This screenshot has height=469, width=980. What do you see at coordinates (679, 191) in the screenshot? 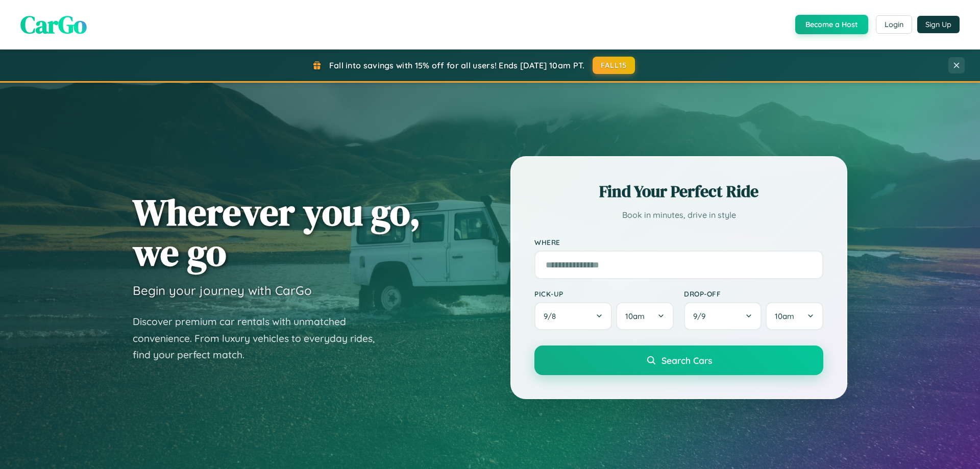
I see `h2: Find Your Perfect Ride` at bounding box center [679, 191].